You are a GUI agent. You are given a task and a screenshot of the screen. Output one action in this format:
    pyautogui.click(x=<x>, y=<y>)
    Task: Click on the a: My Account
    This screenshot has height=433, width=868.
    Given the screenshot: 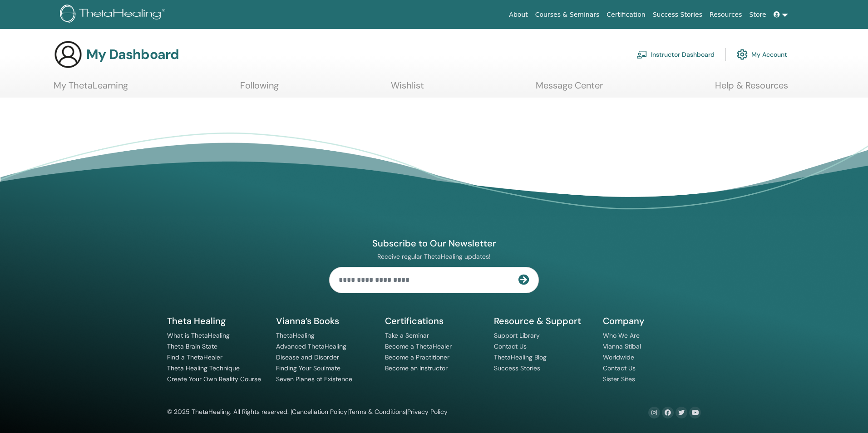 What is the action you would take?
    pyautogui.click(x=762, y=55)
    